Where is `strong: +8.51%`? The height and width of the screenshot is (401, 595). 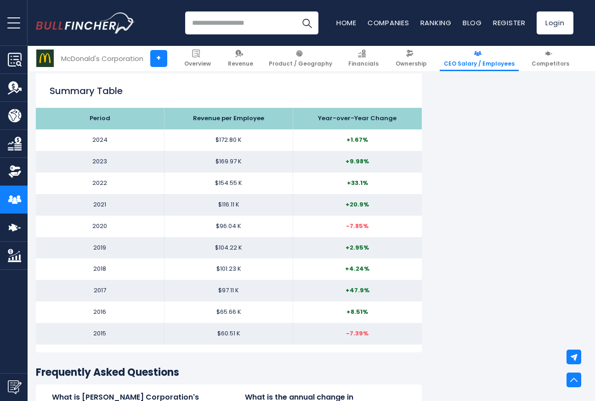
strong: +8.51% is located at coordinates (357, 312).